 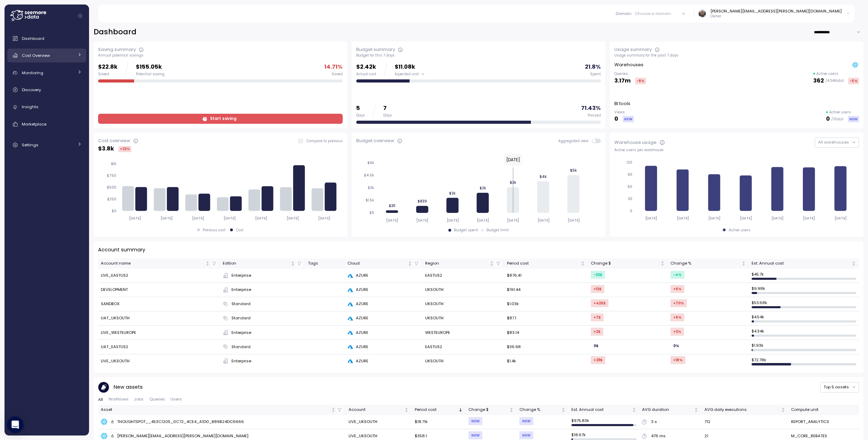 What do you see at coordinates (547, 290) in the screenshot?
I see `td: $191.44` at bounding box center [547, 290].